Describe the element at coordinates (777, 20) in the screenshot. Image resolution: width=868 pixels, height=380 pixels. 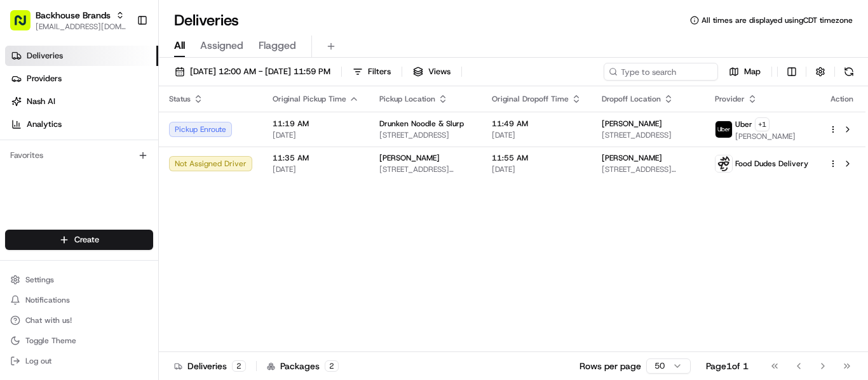
I see `span: All times are displayed using CDT timezone` at that location.